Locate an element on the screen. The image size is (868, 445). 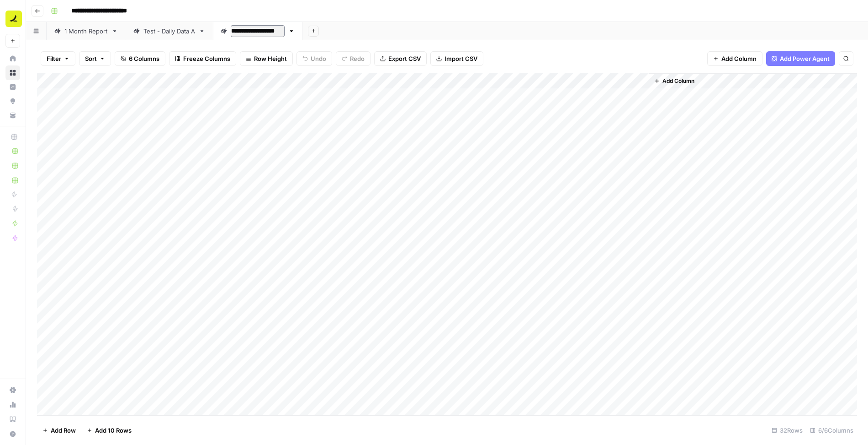
button: Help + Support is located at coordinates (12, 433).